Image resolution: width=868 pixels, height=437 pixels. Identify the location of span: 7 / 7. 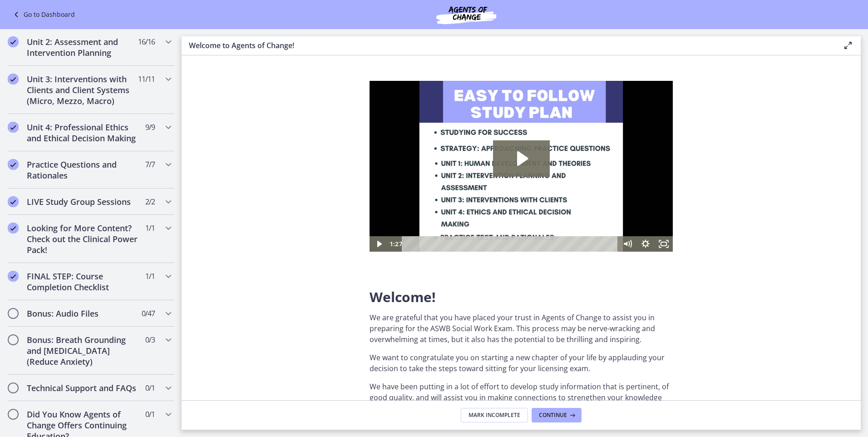
(150, 164).